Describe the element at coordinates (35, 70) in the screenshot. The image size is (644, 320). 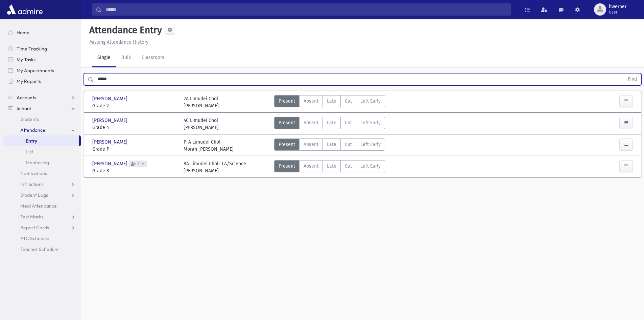
I see `span: My Appointments` at that location.